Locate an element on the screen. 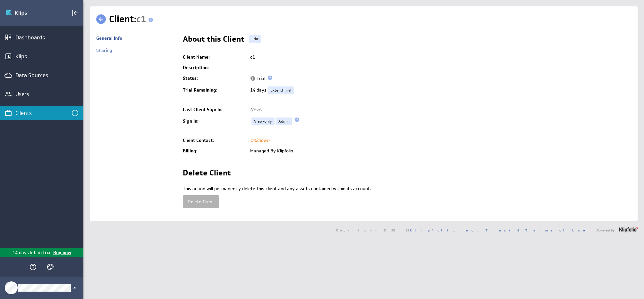 The height and width of the screenshot is (299, 644). div: Collapse is located at coordinates (75, 13).